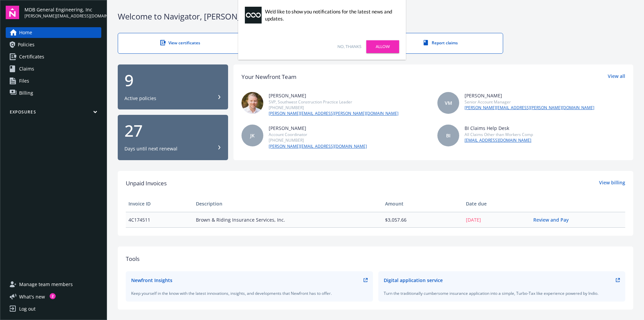 Image resolution: width=644 pixels, height=320 pixels. What do you see at coordinates (31, 57) in the screenshot?
I see `span: Certificates` at bounding box center [31, 57].